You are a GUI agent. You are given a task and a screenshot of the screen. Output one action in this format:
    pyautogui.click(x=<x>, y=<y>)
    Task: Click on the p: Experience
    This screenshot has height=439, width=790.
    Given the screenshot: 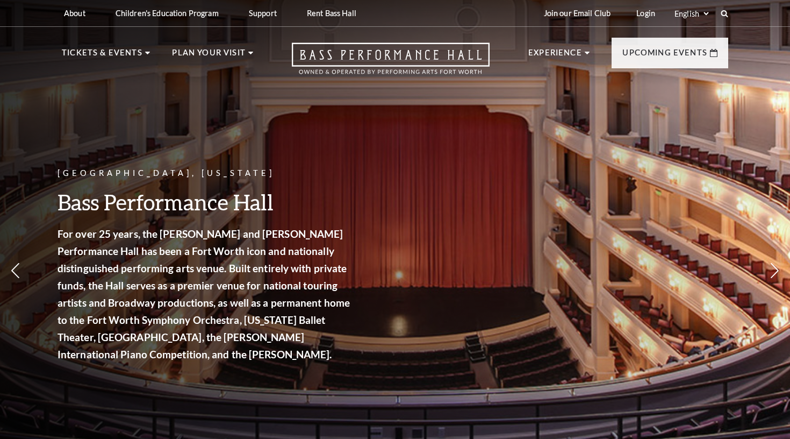 What is the action you would take?
    pyautogui.click(x=555, y=56)
    